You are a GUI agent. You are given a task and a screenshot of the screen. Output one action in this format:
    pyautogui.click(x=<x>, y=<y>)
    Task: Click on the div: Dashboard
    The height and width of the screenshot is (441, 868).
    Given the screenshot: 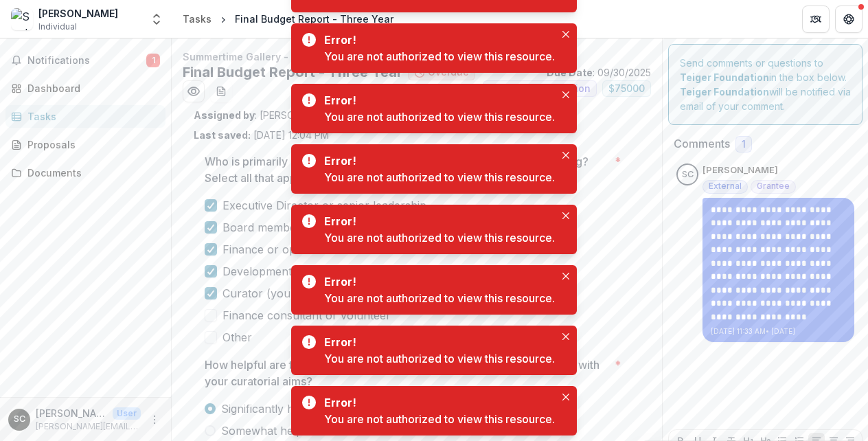 What is the action you would take?
    pyautogui.click(x=91, y=88)
    